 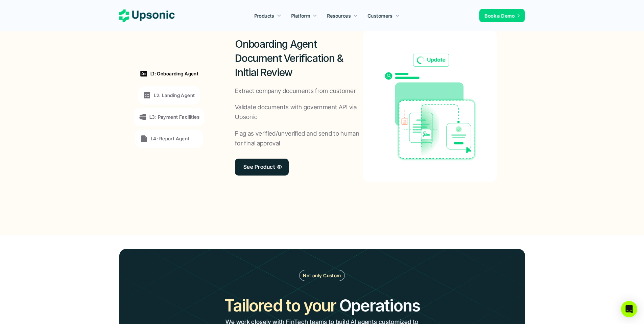 I want to click on div: Open Intercom Messenger, so click(x=629, y=309).